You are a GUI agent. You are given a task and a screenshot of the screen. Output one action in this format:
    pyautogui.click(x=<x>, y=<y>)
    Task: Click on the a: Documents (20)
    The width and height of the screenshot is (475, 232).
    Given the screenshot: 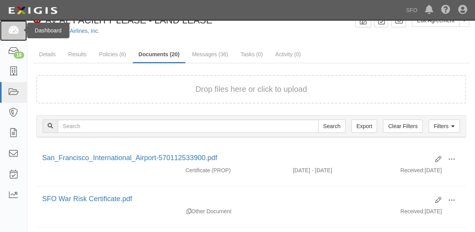 What is the action you would take?
    pyautogui.click(x=159, y=55)
    